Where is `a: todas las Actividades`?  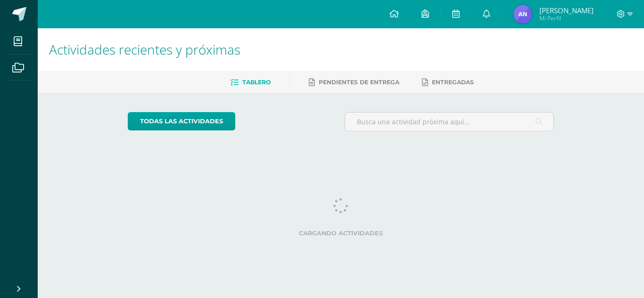
a: todas las Actividades is located at coordinates (181, 121).